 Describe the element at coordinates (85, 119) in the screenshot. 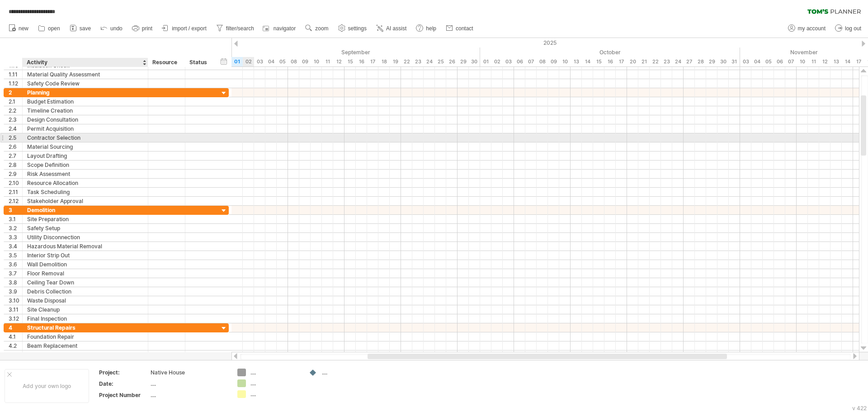

I see `div: Design Consultation` at that location.